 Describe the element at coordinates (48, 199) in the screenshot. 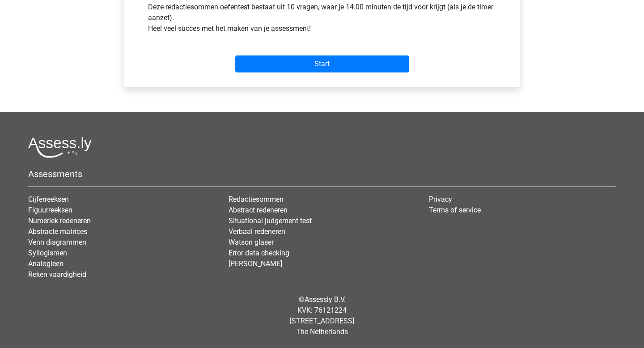

I see `a: Cijferreeksen` at that location.